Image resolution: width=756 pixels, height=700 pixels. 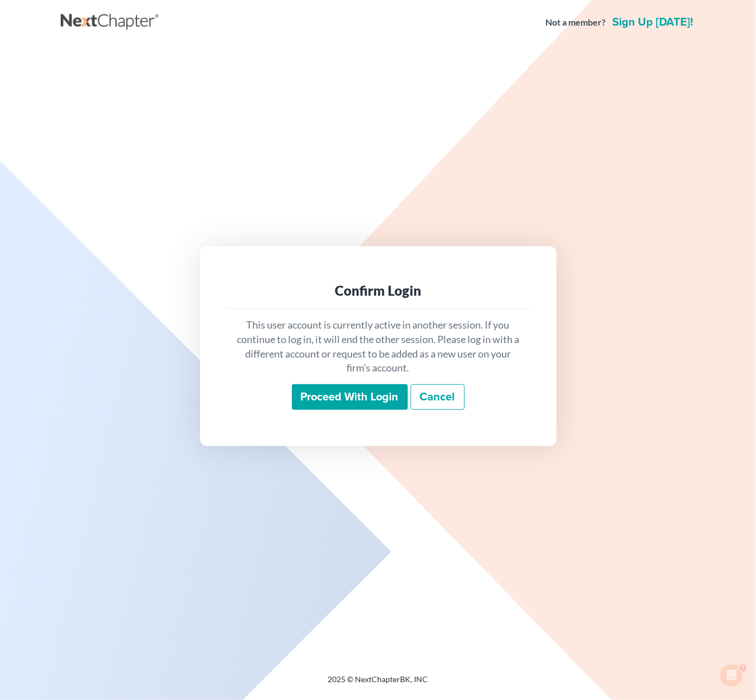 I want to click on span: 7, so click(x=745, y=666).